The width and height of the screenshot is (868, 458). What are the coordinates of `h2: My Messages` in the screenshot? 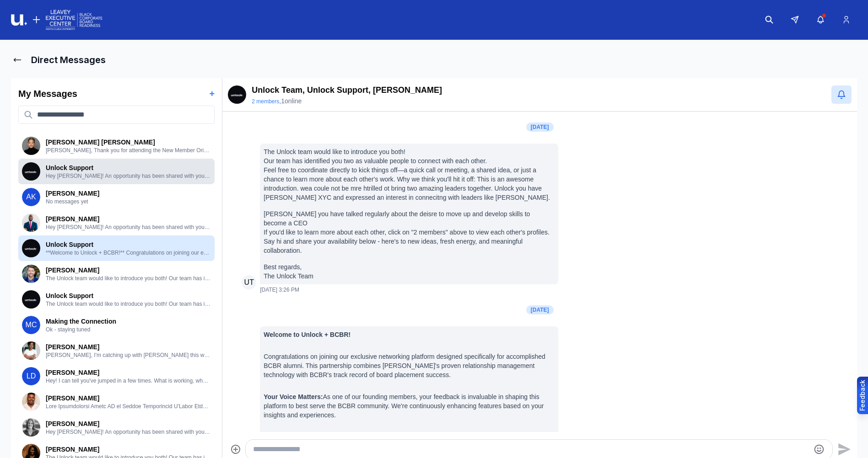 It's located at (47, 94).